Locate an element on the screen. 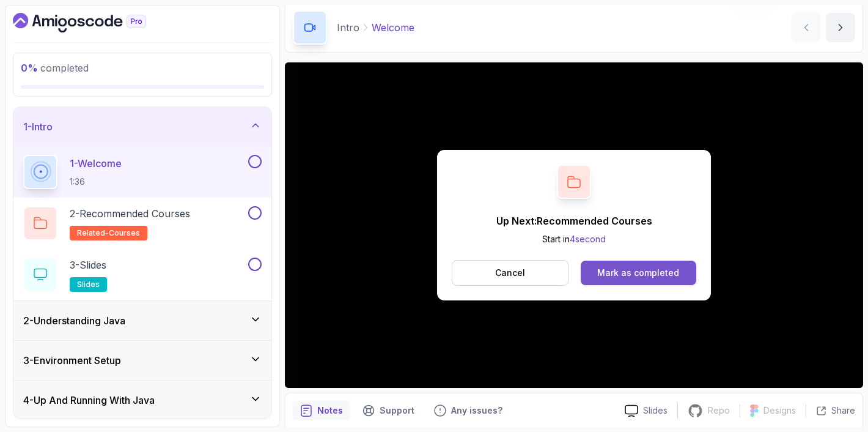  p: Any issues? is located at coordinates (477, 410).